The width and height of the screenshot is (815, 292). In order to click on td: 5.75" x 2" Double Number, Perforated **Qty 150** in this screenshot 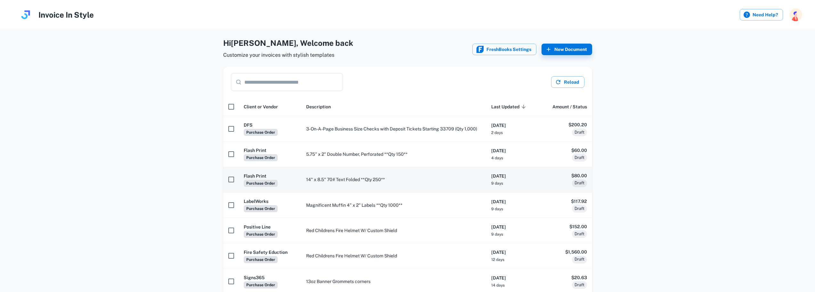, I will do `click(393, 154)`.